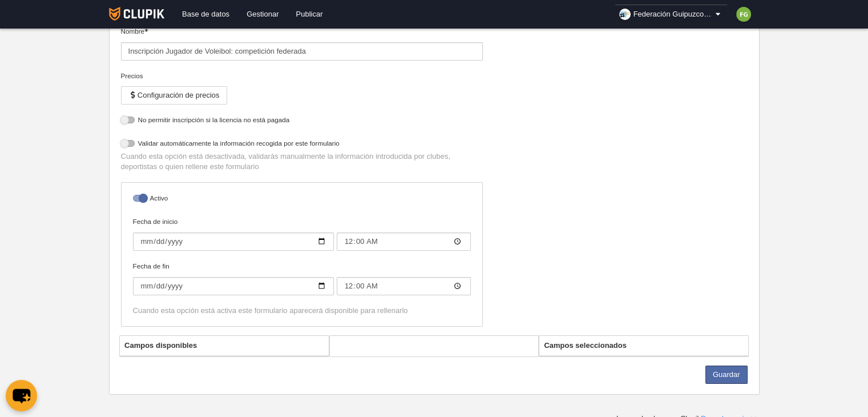 The width and height of the screenshot is (868, 417). Describe the element at coordinates (302, 278) in the screenshot. I see `label: Fecha de fin` at that location.